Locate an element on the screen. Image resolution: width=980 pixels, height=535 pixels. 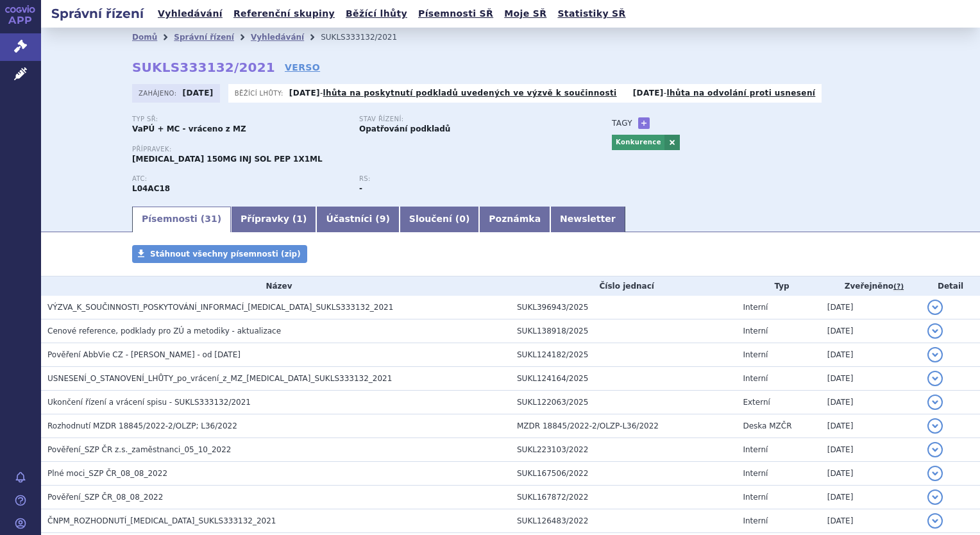
td: SUKL167506/2022 is located at coordinates (624, 474).